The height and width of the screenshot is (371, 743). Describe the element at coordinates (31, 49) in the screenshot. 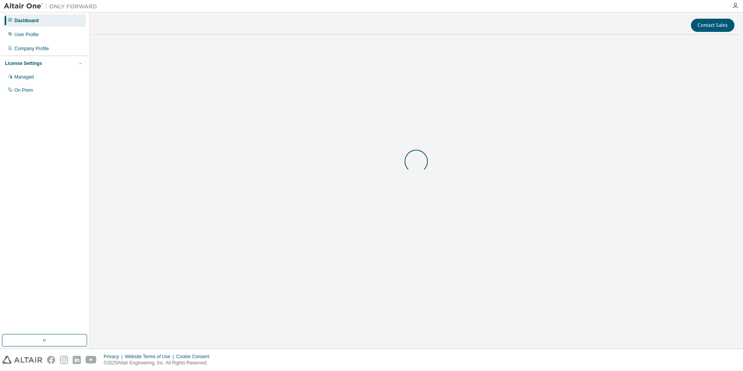

I see `div: Company Profile` at that location.